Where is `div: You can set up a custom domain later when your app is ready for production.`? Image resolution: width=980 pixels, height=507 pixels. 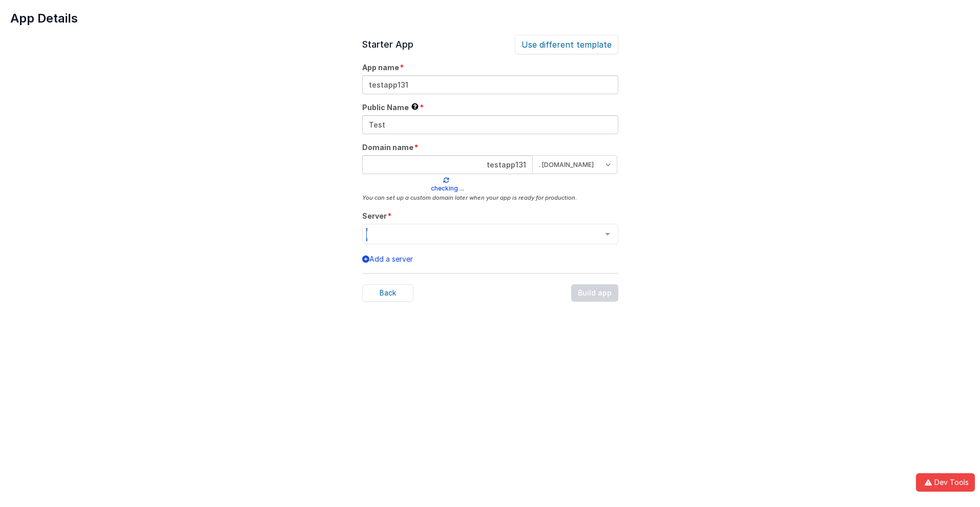 div: You can set up a custom domain later when your app is ready for production. is located at coordinates (490, 198).